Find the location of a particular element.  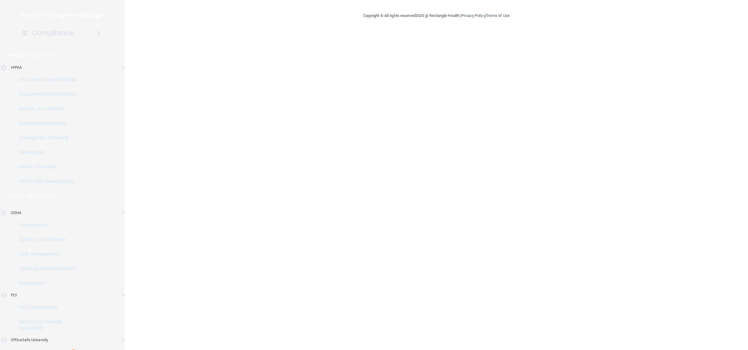

p: HIPAA Checklist is located at coordinates (45, 167).